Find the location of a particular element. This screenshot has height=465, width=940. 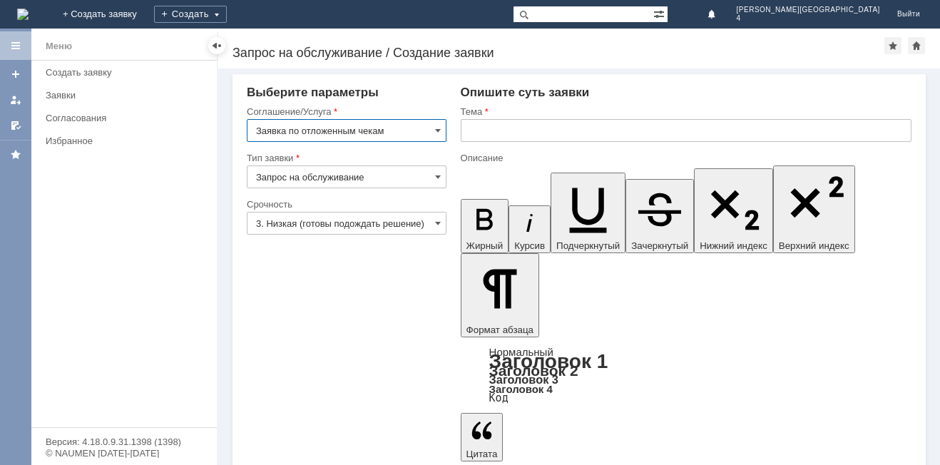

span: 4 is located at coordinates (808, 19).